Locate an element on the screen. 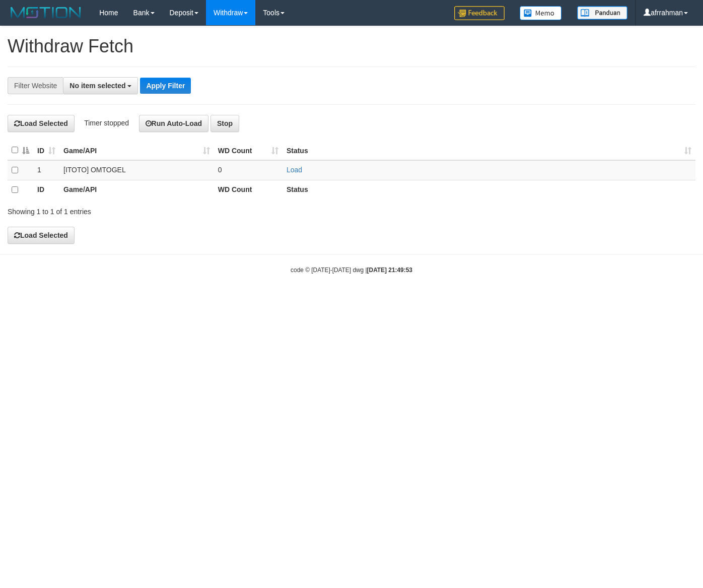  th: Status: activate to sort column ascending is located at coordinates (489, 150).